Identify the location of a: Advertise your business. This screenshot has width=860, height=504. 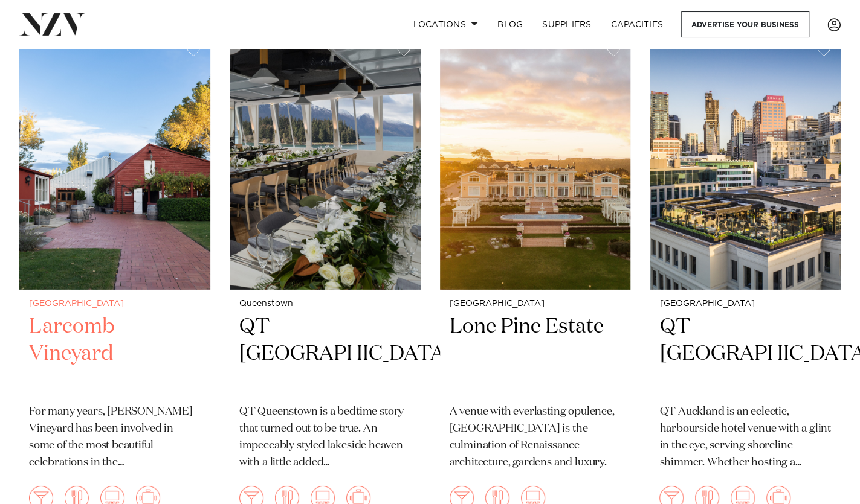
(745, 24).